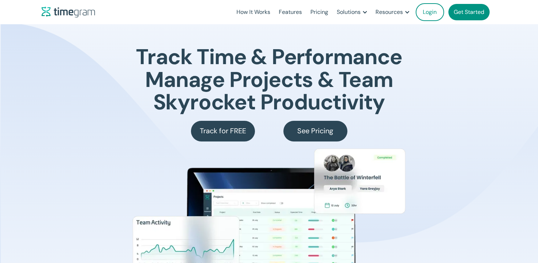 The image size is (538, 263). What do you see at coordinates (269, 79) in the screenshot?
I see `h1: Track Time & Performance Manage Projects & Team Skyrocket Productivity` at bounding box center [269, 79].